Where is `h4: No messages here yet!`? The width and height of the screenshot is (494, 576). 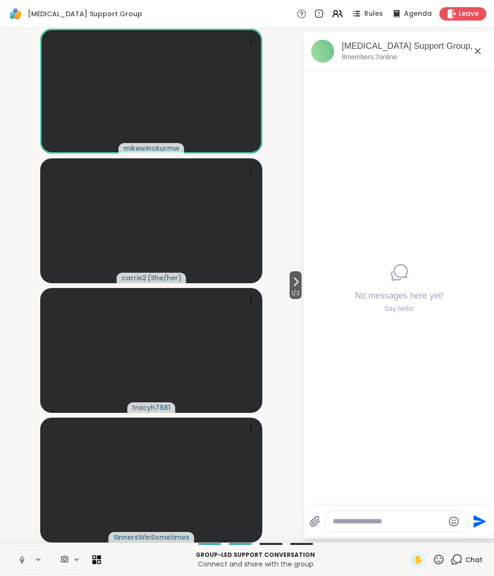
h4: No messages here yet! is located at coordinates (399, 296).